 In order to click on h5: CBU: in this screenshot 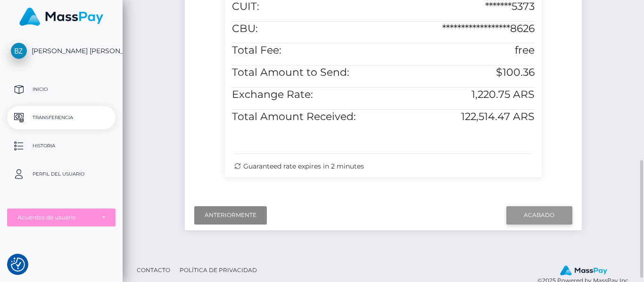, I will do `click(304, 29)`.